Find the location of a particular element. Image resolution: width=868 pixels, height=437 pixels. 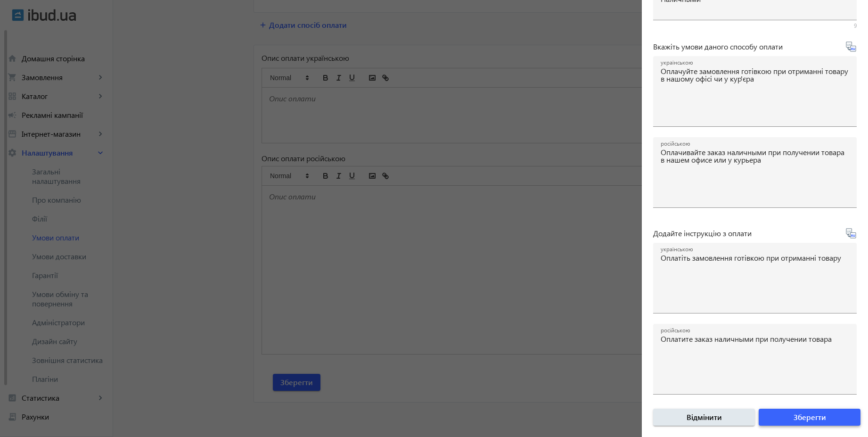

span: Вкажіть умови даного способу оплати is located at coordinates (718, 47).